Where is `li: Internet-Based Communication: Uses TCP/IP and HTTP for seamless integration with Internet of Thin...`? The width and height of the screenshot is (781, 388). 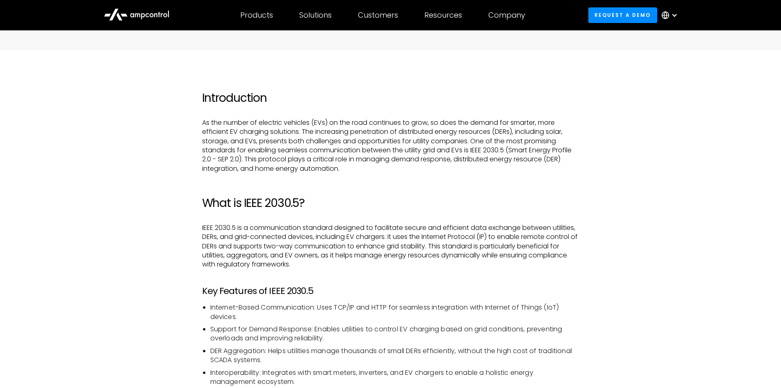 li: Internet-Based Communication: Uses TCP/IP and HTTP for seamless integration with Internet of Thin... is located at coordinates (395, 312).